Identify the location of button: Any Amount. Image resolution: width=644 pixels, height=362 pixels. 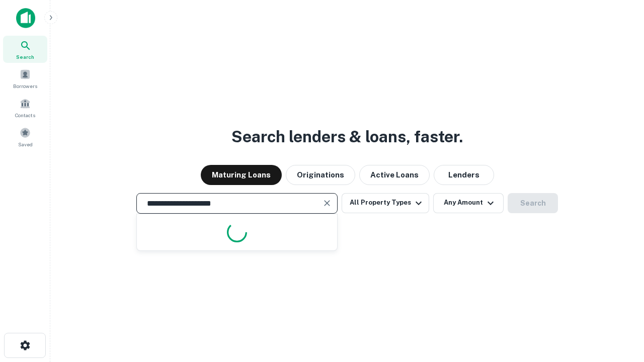
(469, 203).